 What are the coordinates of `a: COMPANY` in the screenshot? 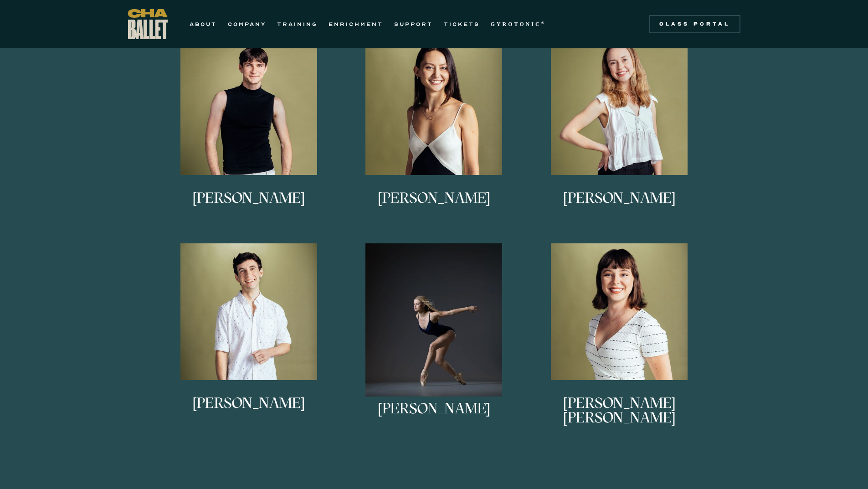 It's located at (247, 24).